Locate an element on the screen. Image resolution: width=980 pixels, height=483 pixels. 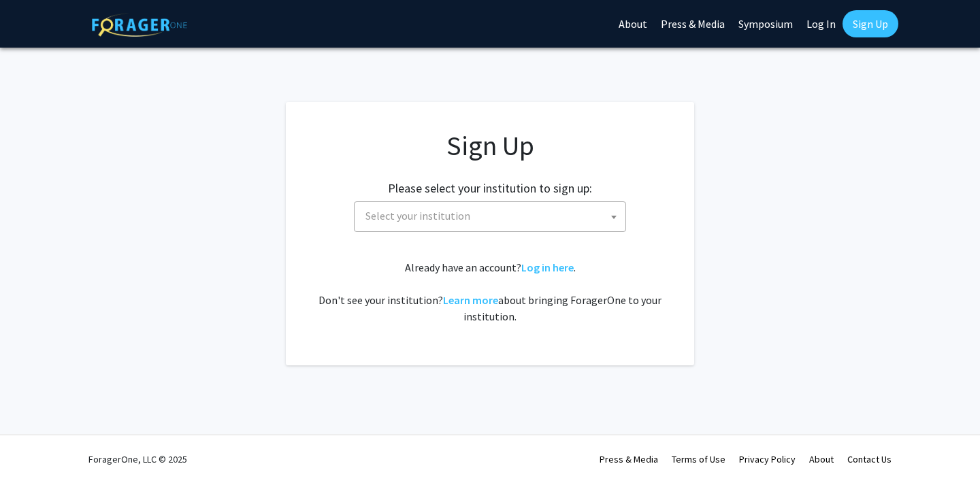
a: About is located at coordinates (822, 459).